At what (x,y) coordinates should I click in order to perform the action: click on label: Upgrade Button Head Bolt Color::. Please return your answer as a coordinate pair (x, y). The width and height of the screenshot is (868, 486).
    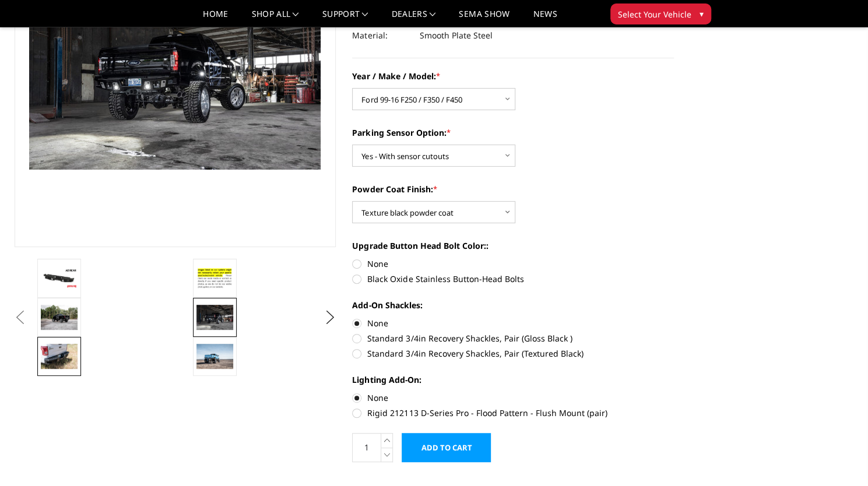
    Looking at the image, I should click on (513, 246).